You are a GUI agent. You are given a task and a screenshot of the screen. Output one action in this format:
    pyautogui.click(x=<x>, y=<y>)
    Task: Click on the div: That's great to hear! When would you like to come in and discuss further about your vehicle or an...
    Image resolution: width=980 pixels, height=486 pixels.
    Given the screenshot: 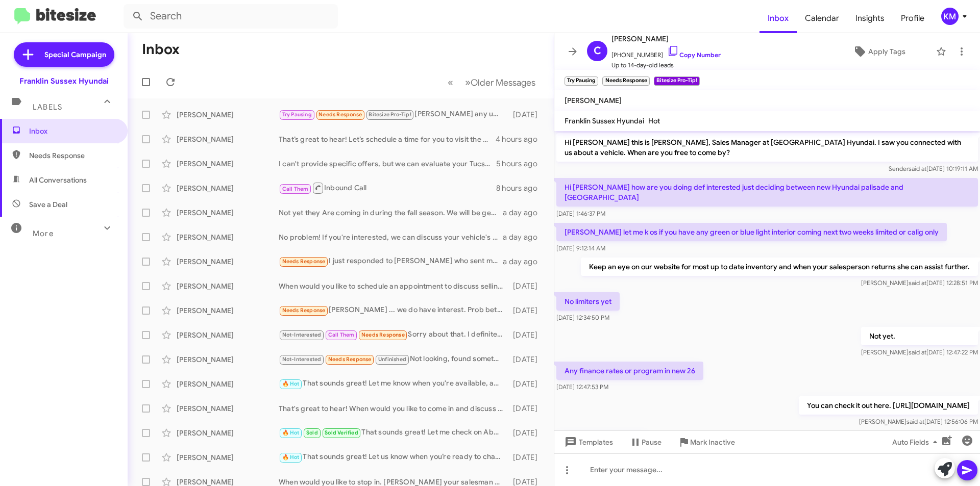 What is the action you would take?
    pyautogui.click(x=393, y=409)
    